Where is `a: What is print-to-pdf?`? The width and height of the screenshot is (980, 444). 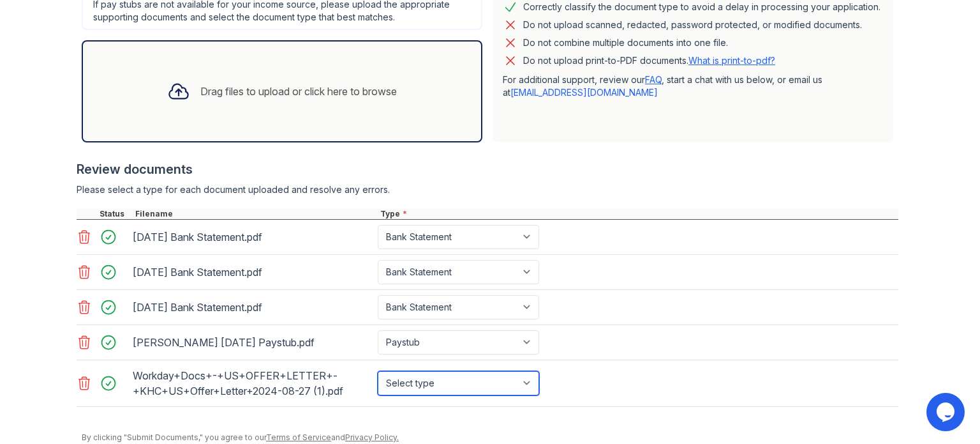
a: What is print-to-pdf? is located at coordinates (732, 60).